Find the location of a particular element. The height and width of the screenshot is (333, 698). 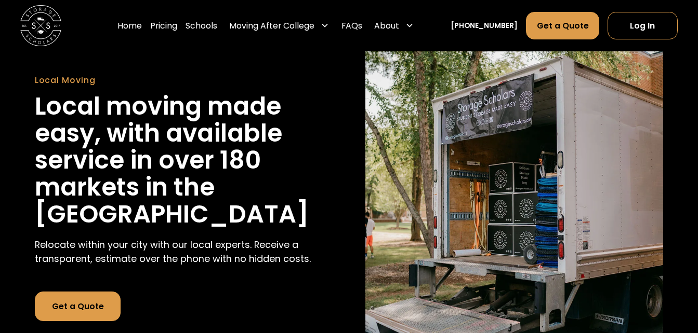

img: Storage Scholars main logo is located at coordinates (41, 25).